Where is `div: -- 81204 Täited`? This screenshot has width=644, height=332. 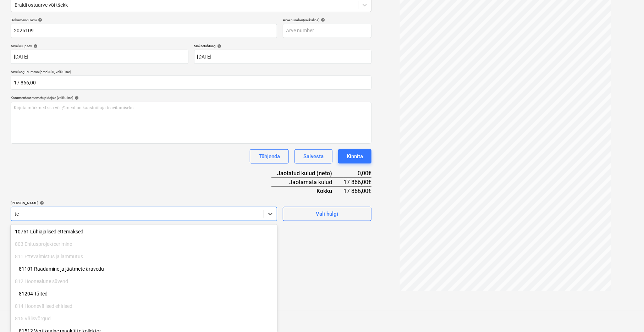 div: -- 81204 Täited is located at coordinates (144, 294).